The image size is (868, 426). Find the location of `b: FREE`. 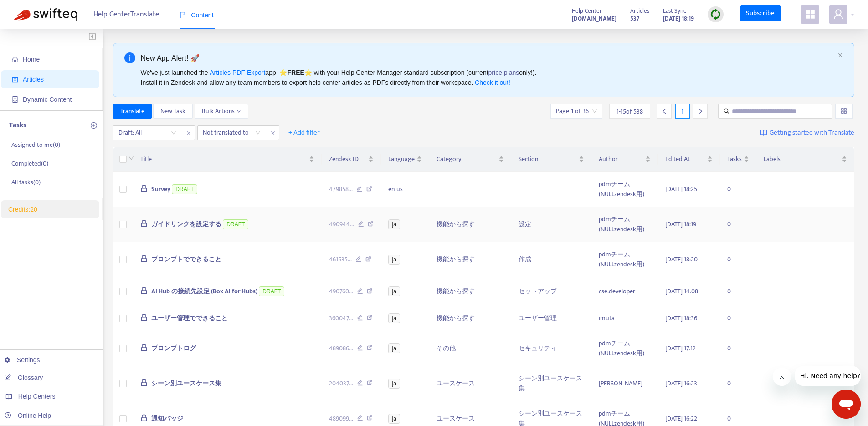

b: FREE is located at coordinates (296, 73).